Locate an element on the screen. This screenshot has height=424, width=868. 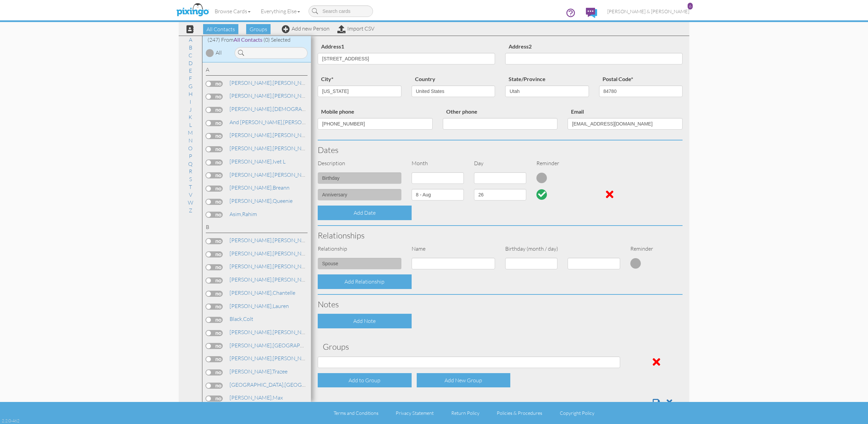
h3: Groups is located at coordinates (500, 347).